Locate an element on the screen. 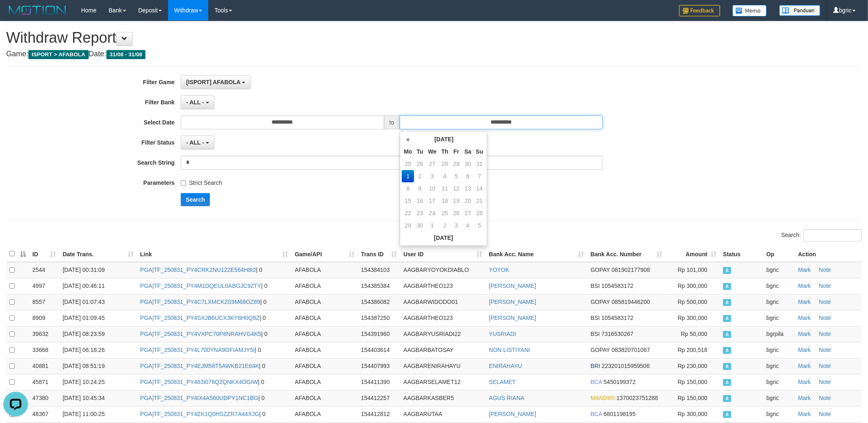 The width and height of the screenshot is (868, 423). span: Rp 500,000 is located at coordinates (693, 302).